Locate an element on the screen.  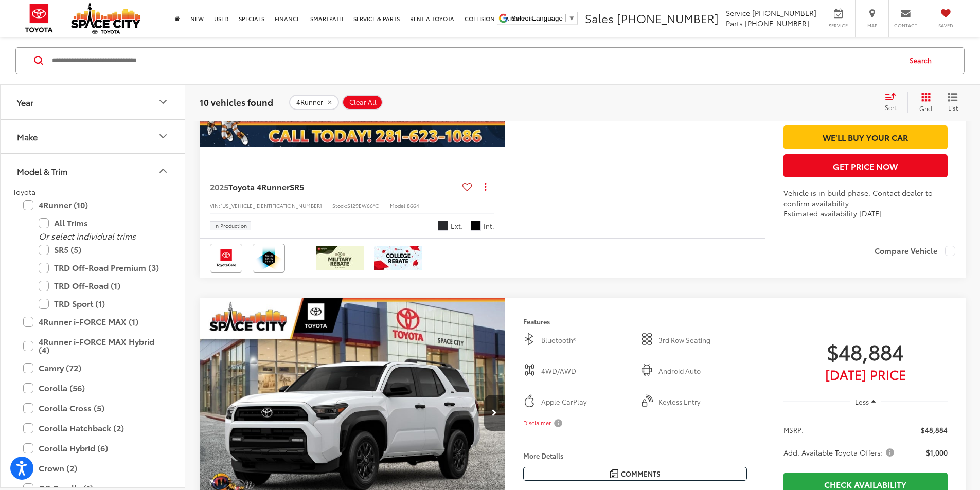
label: Camry (72) is located at coordinates (93, 368).